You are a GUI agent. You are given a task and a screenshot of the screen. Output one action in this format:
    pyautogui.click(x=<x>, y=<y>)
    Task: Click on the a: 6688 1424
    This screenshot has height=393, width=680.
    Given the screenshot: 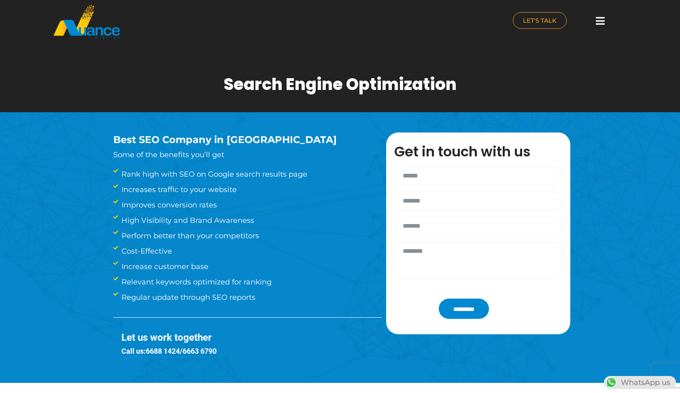 What is the action you would take?
    pyautogui.click(x=163, y=351)
    